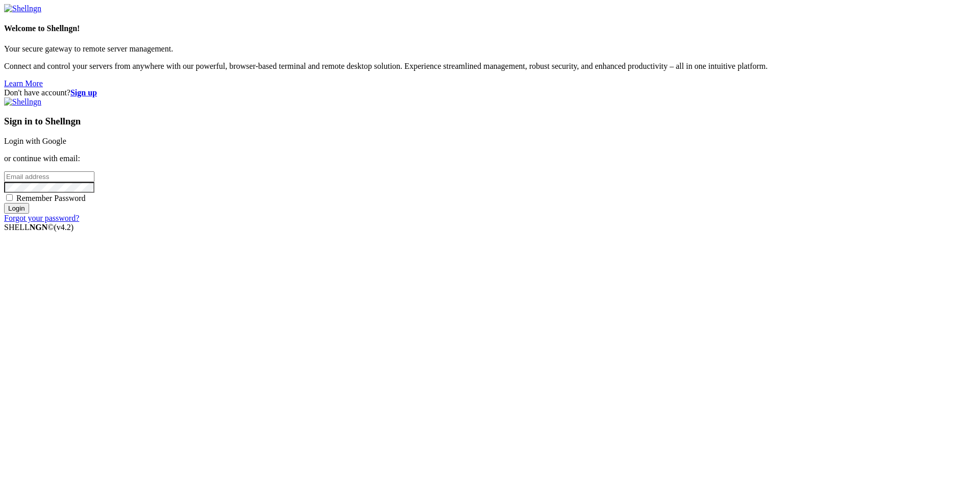 The image size is (980, 486). What do you see at coordinates (39, 227) in the screenshot?
I see `span: SHELL ©` at bounding box center [39, 227].